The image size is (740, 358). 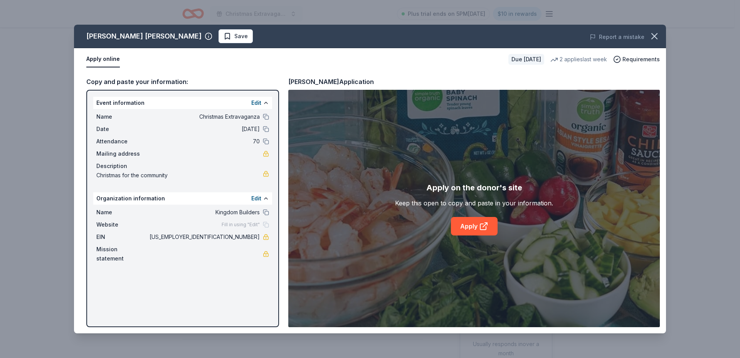 I want to click on div: Description, so click(x=183, y=166).